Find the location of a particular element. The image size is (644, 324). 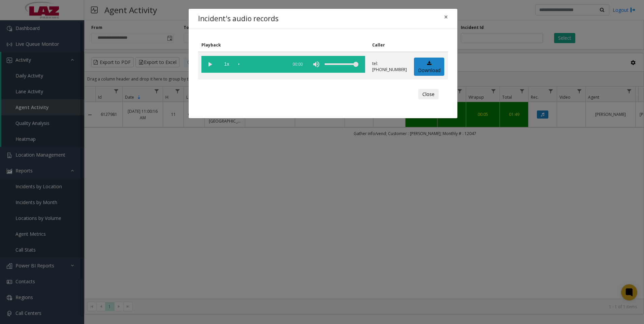

div: volume level is located at coordinates (341, 64).